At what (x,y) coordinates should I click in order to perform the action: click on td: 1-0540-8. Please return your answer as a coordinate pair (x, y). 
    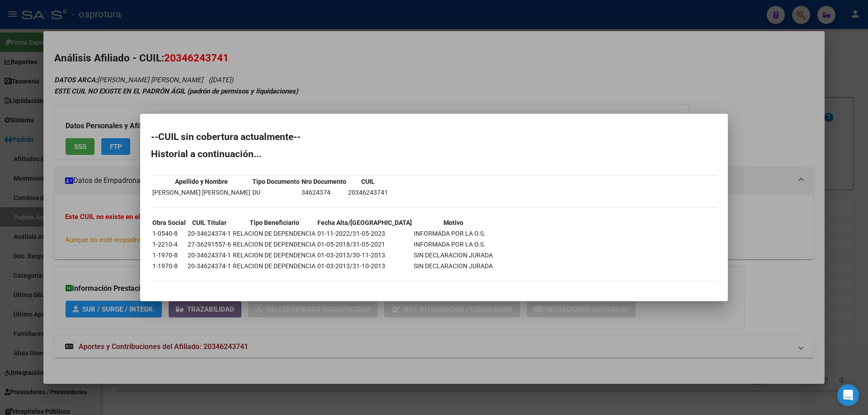
    Looking at the image, I should click on (169, 234).